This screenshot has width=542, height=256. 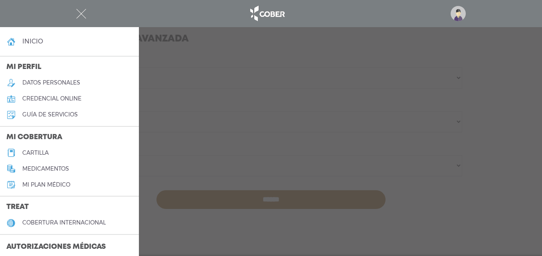 What do you see at coordinates (52, 99) in the screenshot?
I see `h5: credencial online` at bounding box center [52, 99].